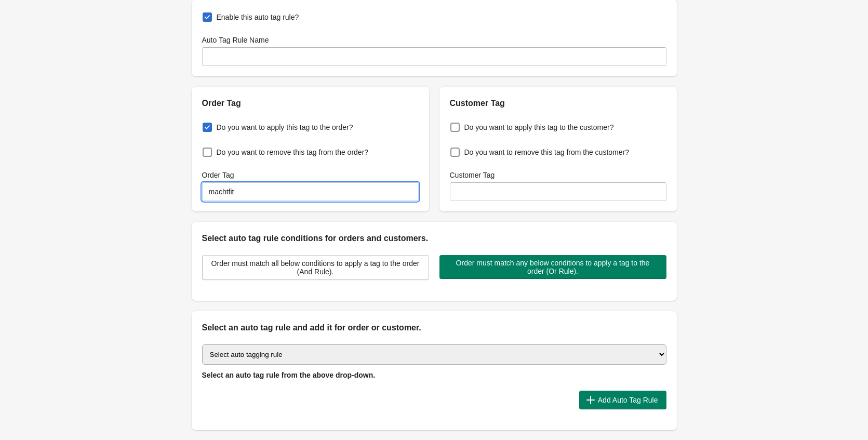 The image size is (868, 440). Describe the element at coordinates (289, 375) in the screenshot. I see `span: Select an auto tag rule from the above drop-down.` at that location.